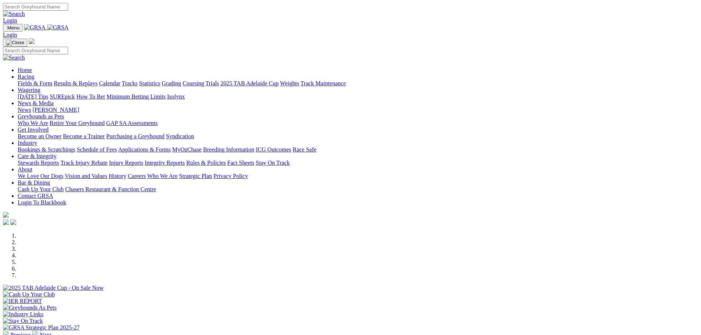 The width and height of the screenshot is (701, 335). What do you see at coordinates (77, 123) in the screenshot?
I see `a: Retire Your Greyhound` at bounding box center [77, 123].